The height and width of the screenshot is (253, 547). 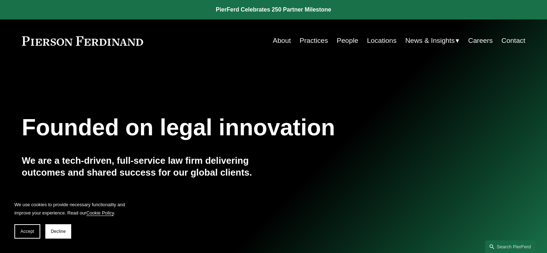 What do you see at coordinates (481, 41) in the screenshot?
I see `a: Careers` at bounding box center [481, 41].